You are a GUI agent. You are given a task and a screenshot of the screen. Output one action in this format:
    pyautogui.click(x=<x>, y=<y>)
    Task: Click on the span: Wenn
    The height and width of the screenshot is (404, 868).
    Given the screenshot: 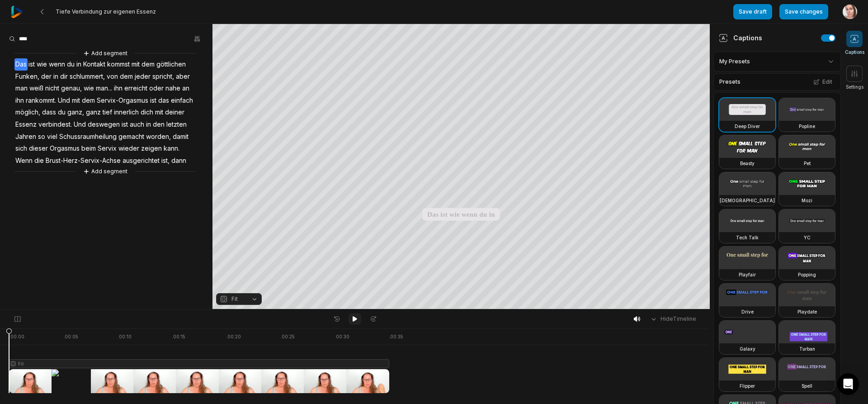 What is the action you would take?
    pyautogui.click(x=24, y=160)
    